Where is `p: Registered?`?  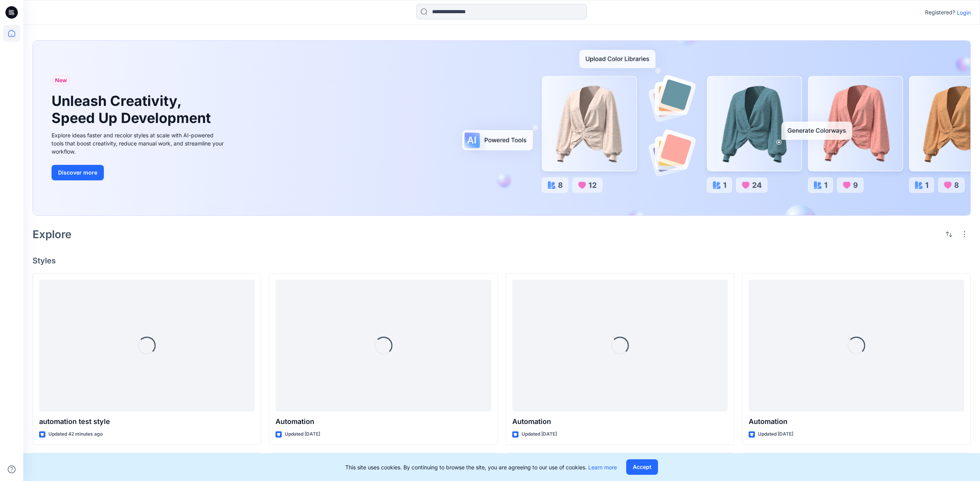
p: Registered? is located at coordinates (940, 13).